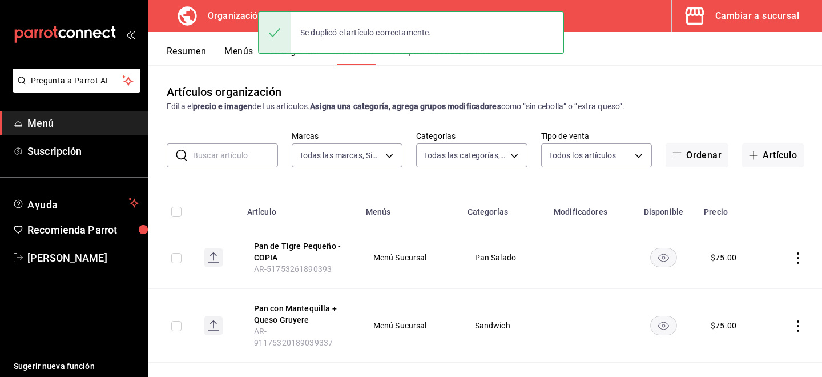  What do you see at coordinates (503, 257) in the screenshot?
I see `span: Pan Salado` at bounding box center [503, 257].